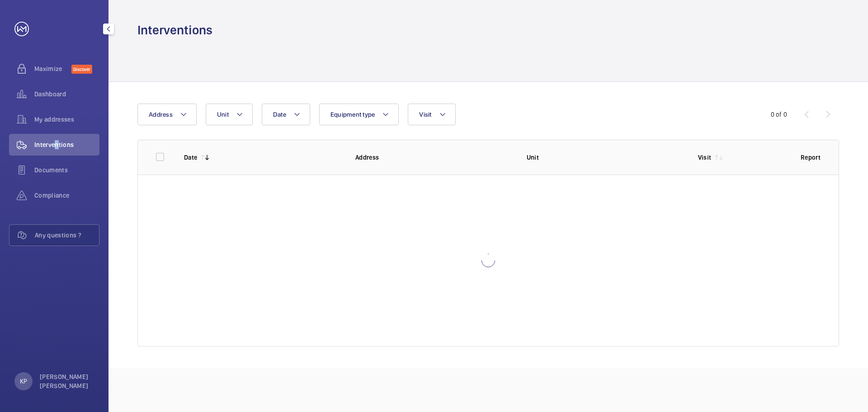 This screenshot has height=412, width=868. I want to click on span: Discover, so click(82, 69).